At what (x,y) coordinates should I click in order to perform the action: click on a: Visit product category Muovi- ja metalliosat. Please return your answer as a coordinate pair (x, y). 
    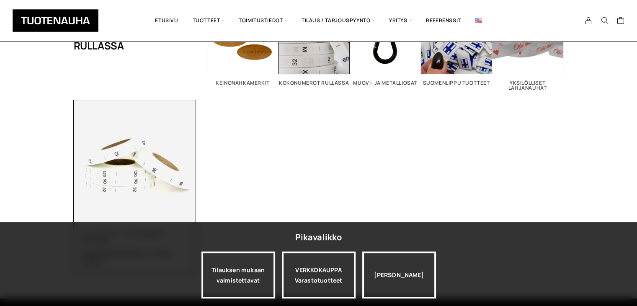
    Looking at the image, I should click on (385, 44).